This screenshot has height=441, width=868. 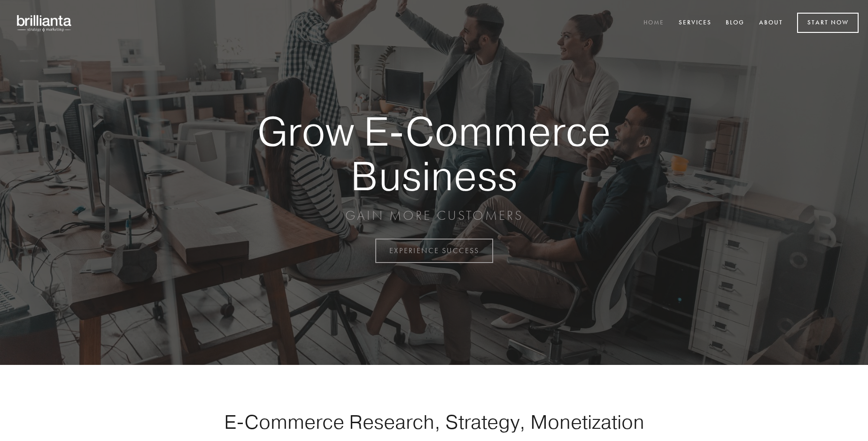 I want to click on h1: E-Commerce Research, Strategy, Monetization, so click(x=434, y=422).